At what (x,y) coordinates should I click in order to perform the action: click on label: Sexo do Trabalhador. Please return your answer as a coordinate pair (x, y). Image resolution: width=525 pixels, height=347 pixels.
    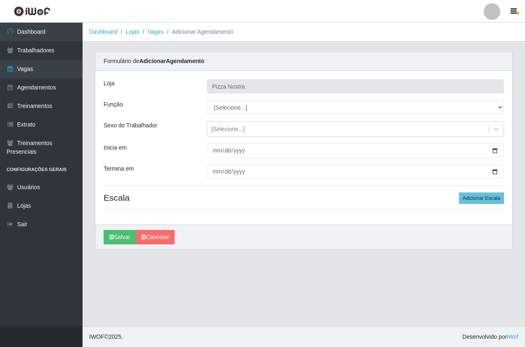
    Looking at the image, I should click on (130, 125).